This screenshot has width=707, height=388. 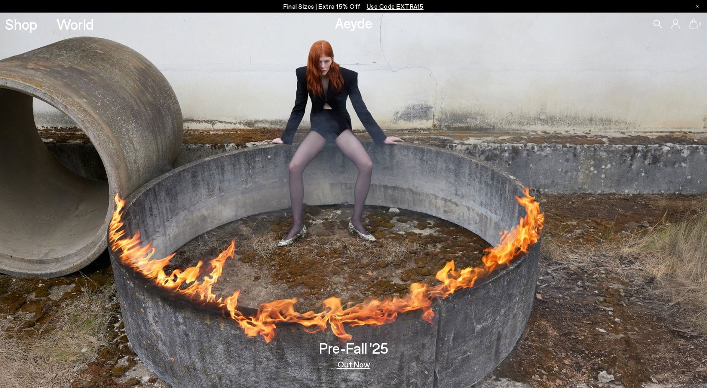 What do you see at coordinates (354, 23) in the screenshot?
I see `a: Aeyde` at bounding box center [354, 23].